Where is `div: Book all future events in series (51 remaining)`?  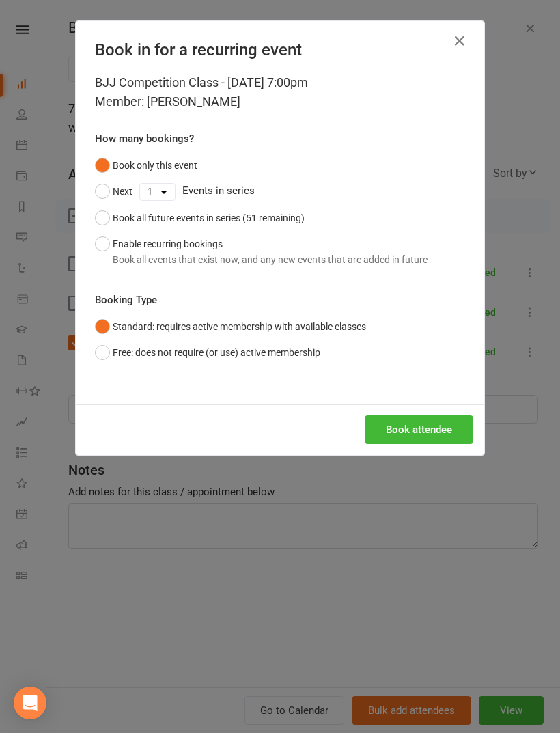
div: Book all future events in series (51 remaining) is located at coordinates (208, 218).